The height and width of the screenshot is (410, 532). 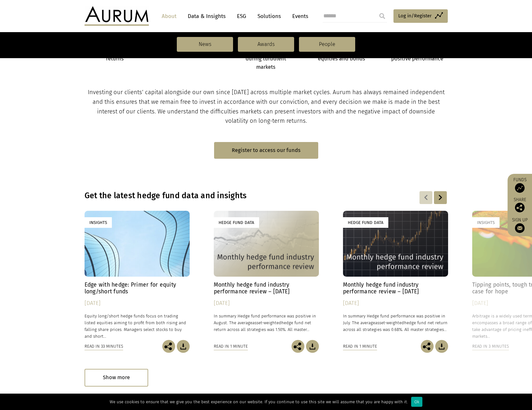 What do you see at coordinates (104, 346) in the screenshot?
I see `div: Read in 33 minutes` at bounding box center [104, 346].